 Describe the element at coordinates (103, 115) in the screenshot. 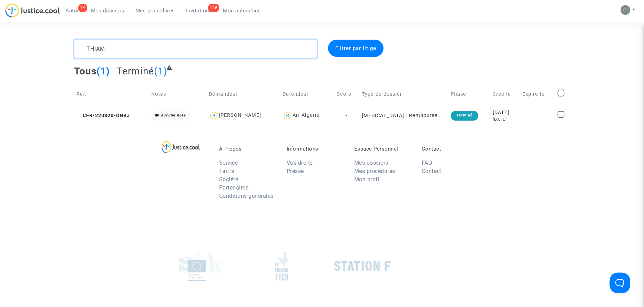

I see `span: CFR-220320-DNBJ` at that location.